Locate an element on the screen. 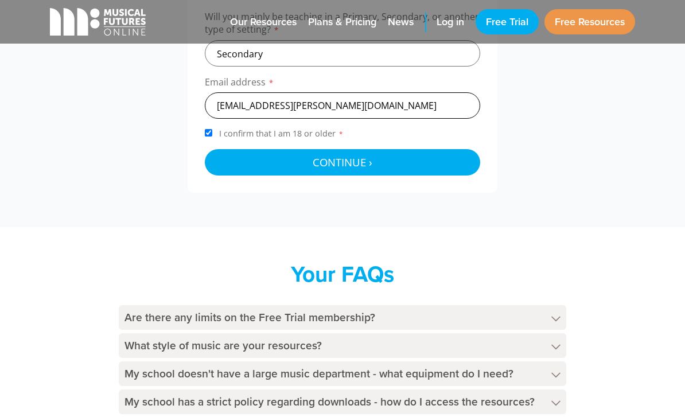  span: Plans & Pricing is located at coordinates (342, 22).